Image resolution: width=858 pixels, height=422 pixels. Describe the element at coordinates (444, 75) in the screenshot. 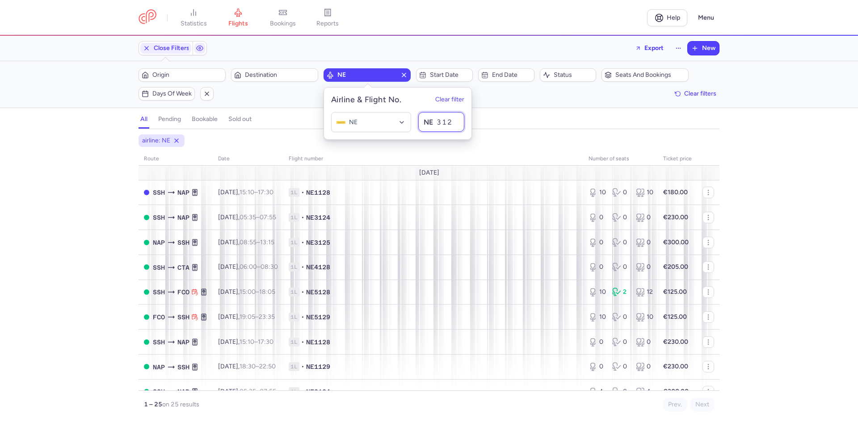

I see `button: Start date` at that location.